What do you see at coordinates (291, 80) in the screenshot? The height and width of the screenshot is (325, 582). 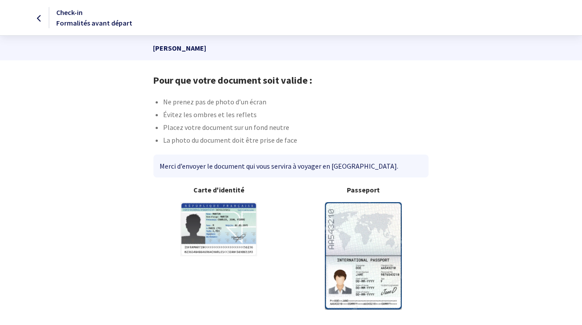 I see `h1: Pour que votre document soit valide :` at bounding box center [291, 80].